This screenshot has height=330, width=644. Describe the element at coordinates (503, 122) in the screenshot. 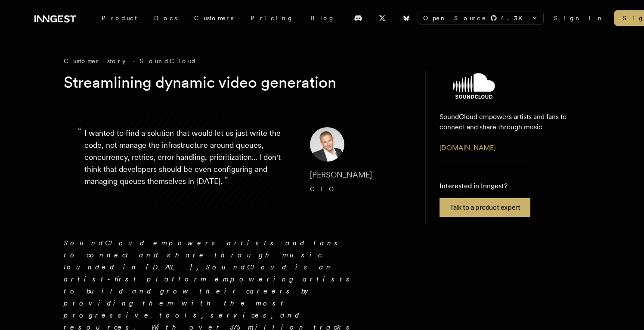

I see `p: SoundCloud empowers artists and fans to connect and share through music` at that location.